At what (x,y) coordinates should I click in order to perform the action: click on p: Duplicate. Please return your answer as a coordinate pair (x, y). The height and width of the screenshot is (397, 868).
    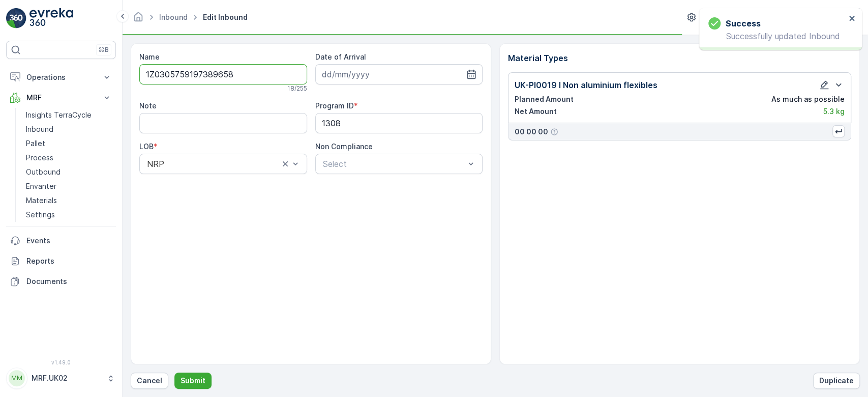
    Looking at the image, I should click on (837, 381).